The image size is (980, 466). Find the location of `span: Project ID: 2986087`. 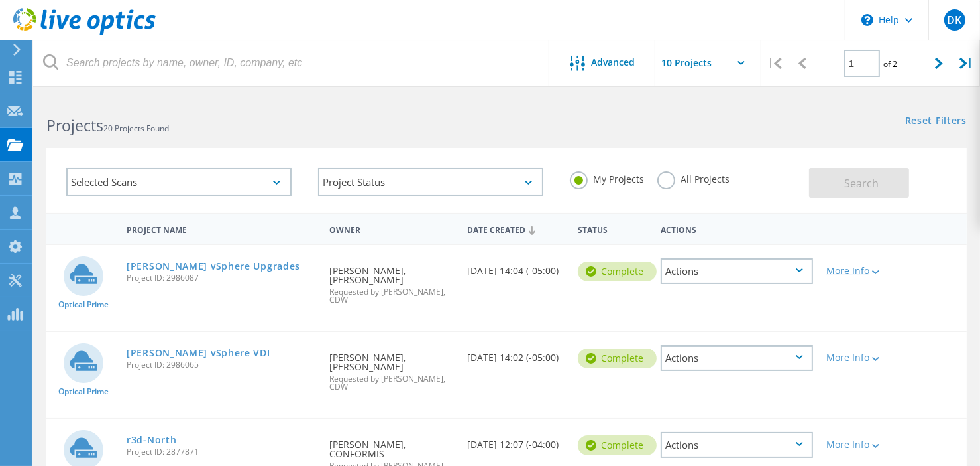

span: Project ID: 2986087 is located at coordinates (221, 278).